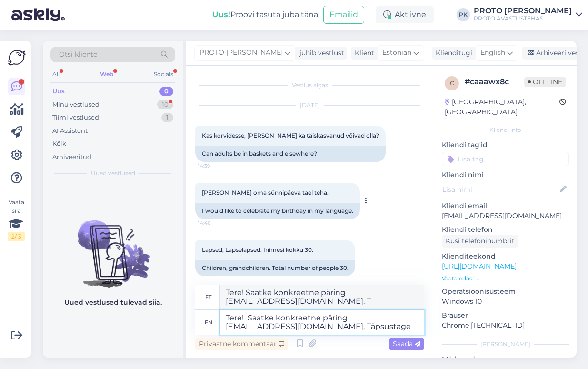  What do you see at coordinates (70, 131) in the screenshot?
I see `div: AI Assistent` at bounding box center [70, 131].